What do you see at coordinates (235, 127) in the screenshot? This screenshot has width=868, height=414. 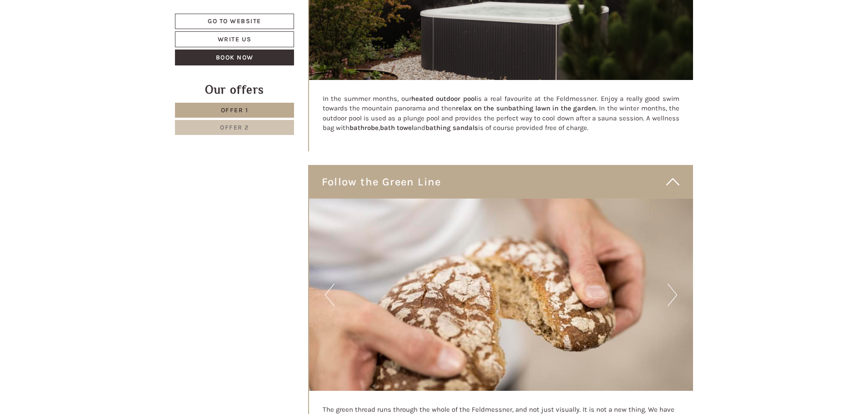 I see `span: Offer 2` at bounding box center [235, 127].